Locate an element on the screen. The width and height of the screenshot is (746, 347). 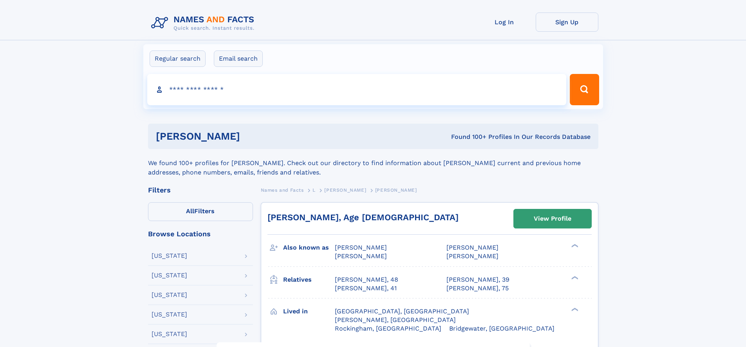
div: Browse Locations is located at coordinates (201, 234).